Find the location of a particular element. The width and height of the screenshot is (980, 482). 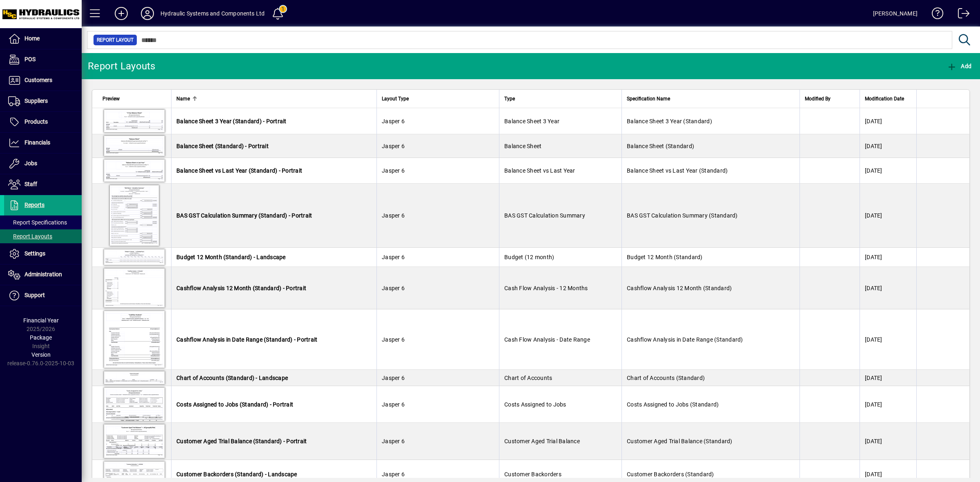

span: Add is located at coordinates (959, 66).